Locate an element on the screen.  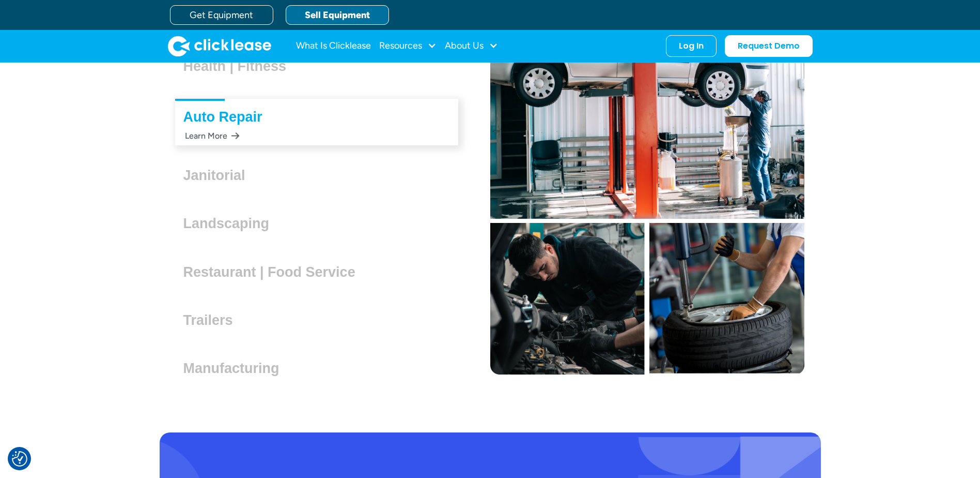
h3: Health | Fitness is located at coordinates (239, 66).